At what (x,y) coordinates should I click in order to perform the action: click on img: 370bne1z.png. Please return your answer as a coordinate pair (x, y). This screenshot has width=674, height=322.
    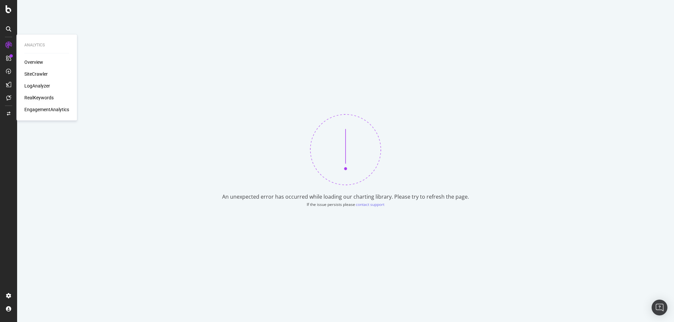
    Looking at the image, I should click on (346, 150).